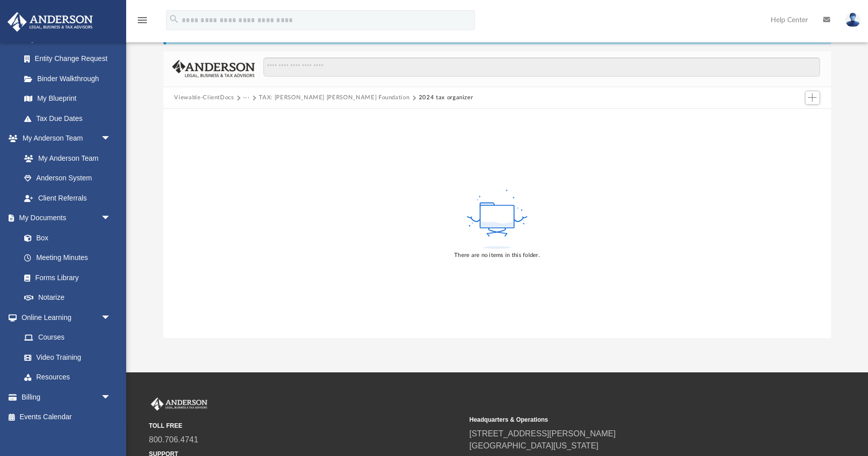  Describe the element at coordinates (306, 426) in the screenshot. I see `small: TOLL FREE` at that location.